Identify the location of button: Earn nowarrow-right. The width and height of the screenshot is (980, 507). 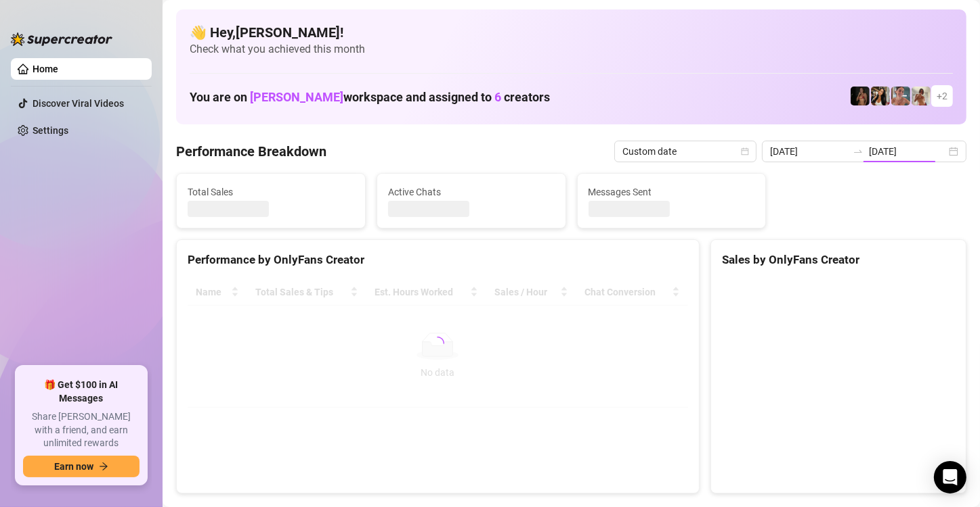
(81, 467).